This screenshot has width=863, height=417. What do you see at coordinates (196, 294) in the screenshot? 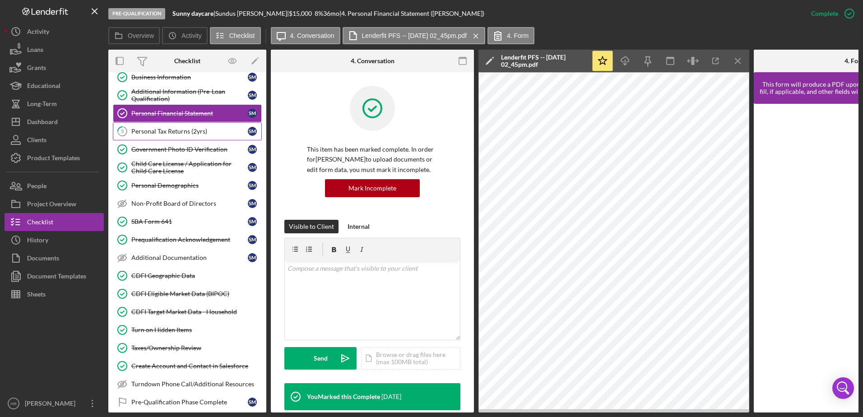
I see `div: CDFI Eligible Market Data (BIPOC)` at bounding box center [196, 294].